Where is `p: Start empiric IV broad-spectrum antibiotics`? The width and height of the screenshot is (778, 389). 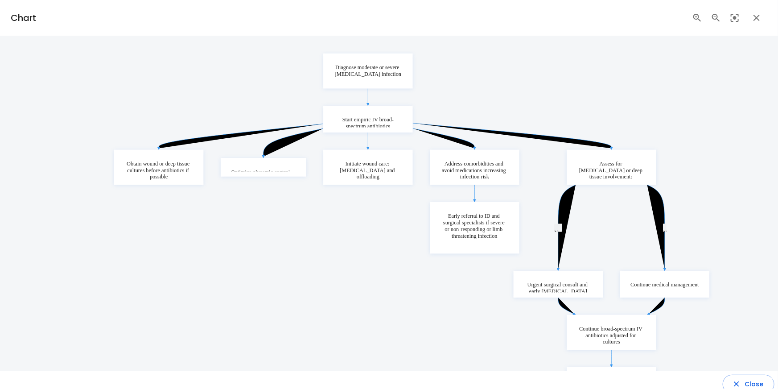
p: Start empiric IV broad-spectrum antibiotics is located at coordinates (368, 123).